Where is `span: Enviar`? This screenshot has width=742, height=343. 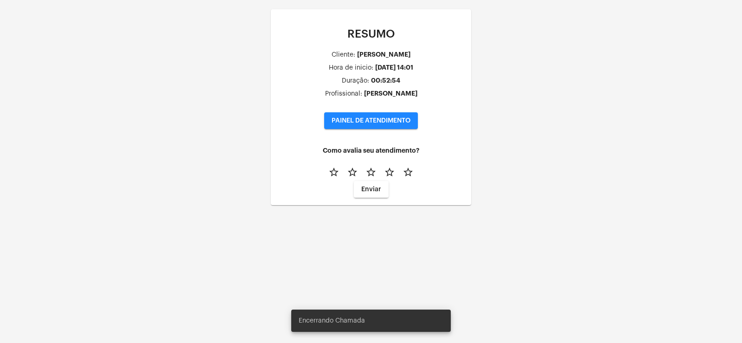 span: Enviar is located at coordinates (371, 189).